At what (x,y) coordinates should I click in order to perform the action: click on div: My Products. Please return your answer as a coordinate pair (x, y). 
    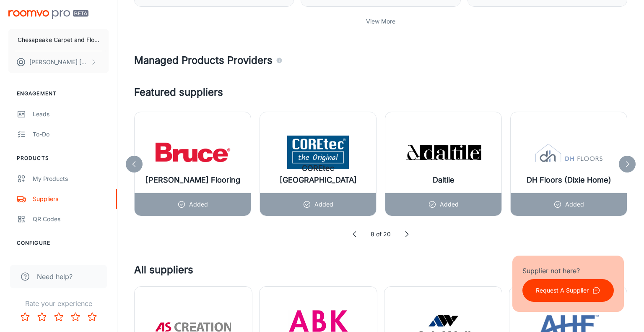
    Looking at the image, I should click on (70, 179).